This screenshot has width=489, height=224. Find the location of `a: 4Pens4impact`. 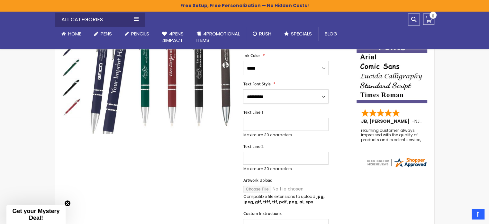

a: 4Pens4impact is located at coordinates (173, 37).